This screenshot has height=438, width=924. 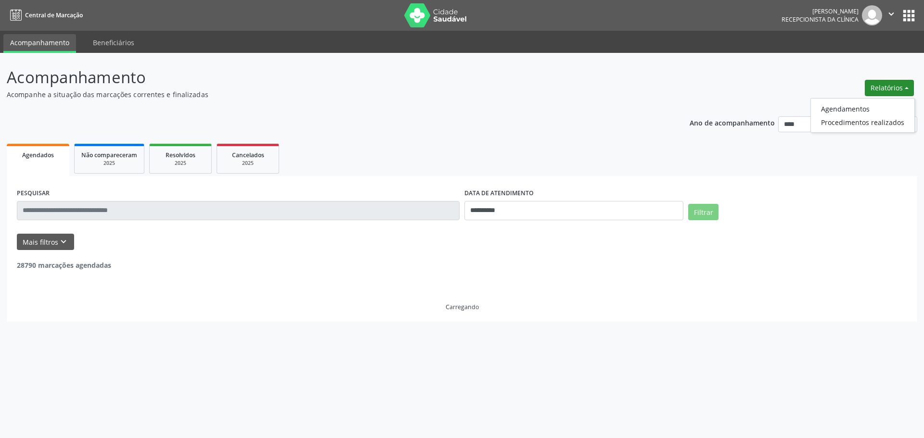 I want to click on button: Relatórios, so click(x=889, y=88).